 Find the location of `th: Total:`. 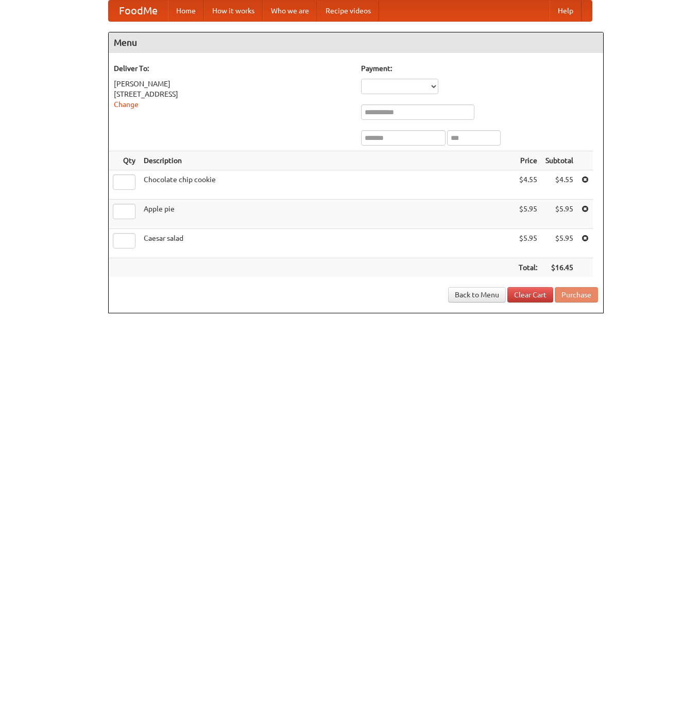

th: Total: is located at coordinates (528, 267).